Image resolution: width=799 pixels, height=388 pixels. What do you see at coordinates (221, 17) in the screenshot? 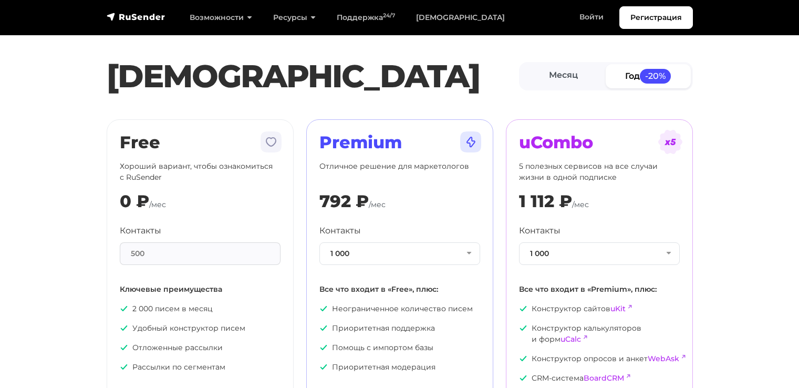
I see `a: Возможности` at bounding box center [221, 17].